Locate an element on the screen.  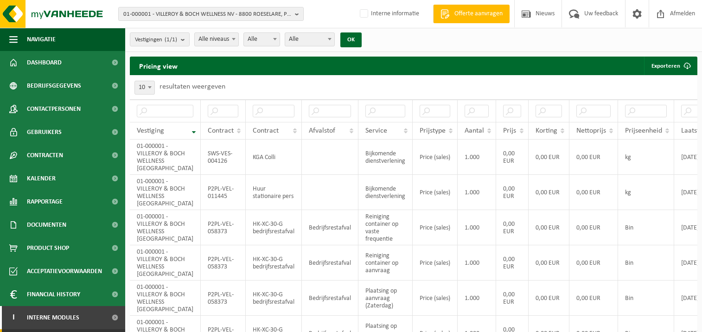
span: Offerte aanvragen is located at coordinates (478, 14).